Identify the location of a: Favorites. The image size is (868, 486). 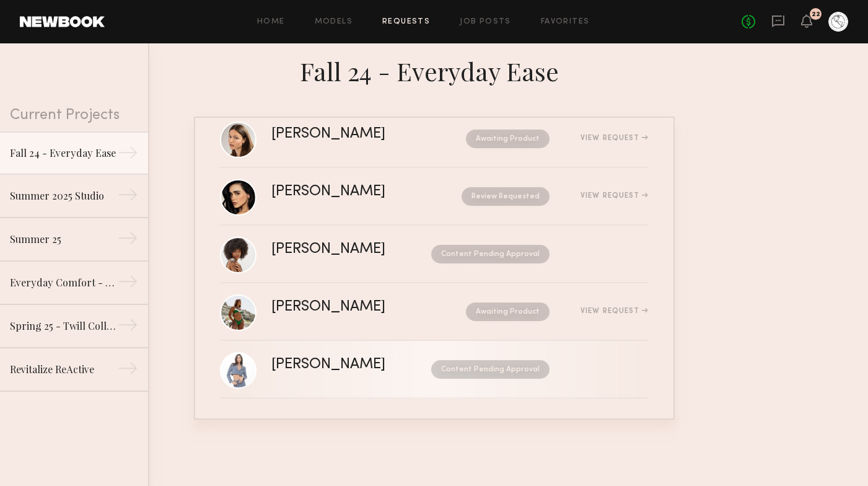
(565, 22).